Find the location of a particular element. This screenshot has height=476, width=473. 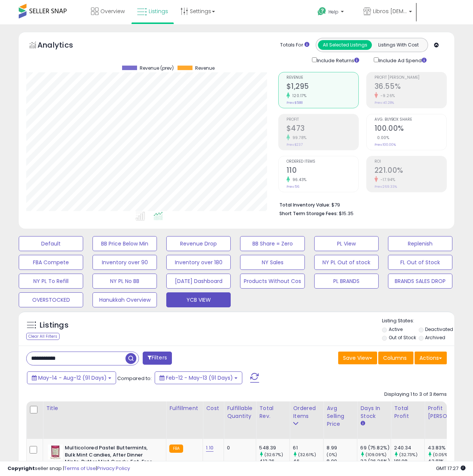

b: Short Term Storage Fees: is located at coordinates (309, 213).